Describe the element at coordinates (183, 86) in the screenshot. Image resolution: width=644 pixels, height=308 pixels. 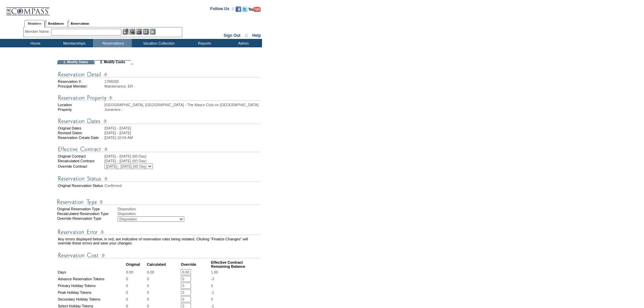
I see `td: Maintenance, ER -` at that location.